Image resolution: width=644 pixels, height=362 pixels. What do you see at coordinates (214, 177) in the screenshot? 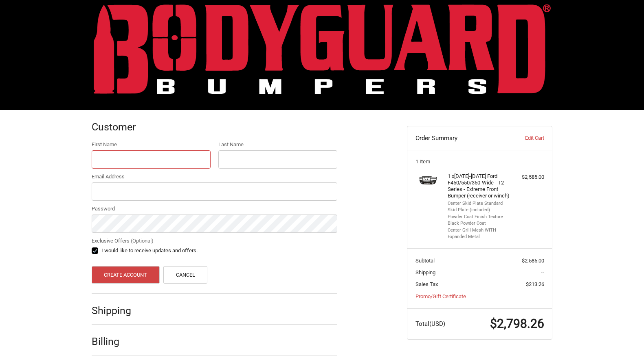
I see `label: Email Address` at bounding box center [214, 177].